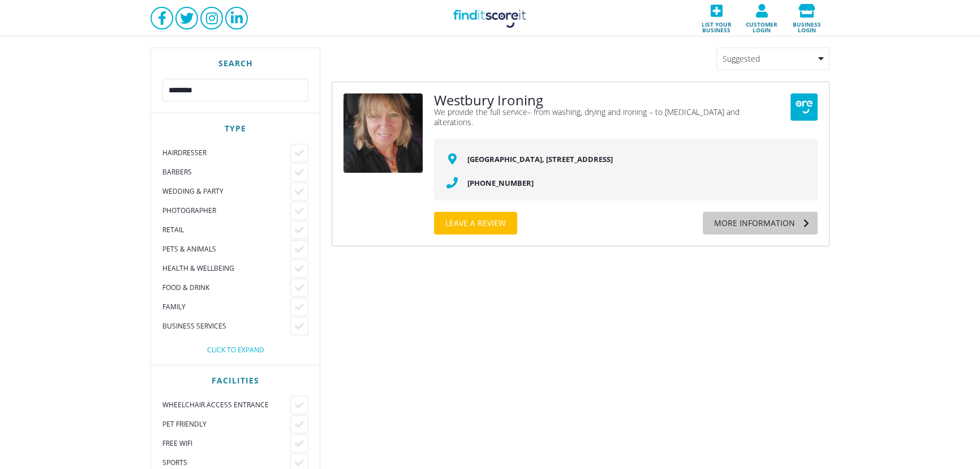  Describe the element at coordinates (235, 129) in the screenshot. I see `div: Type` at that location.